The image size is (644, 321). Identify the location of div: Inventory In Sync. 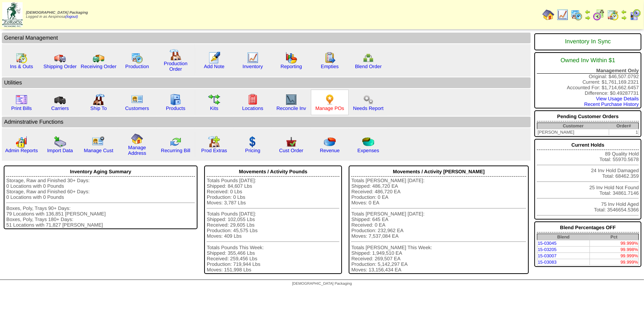
(588, 42).